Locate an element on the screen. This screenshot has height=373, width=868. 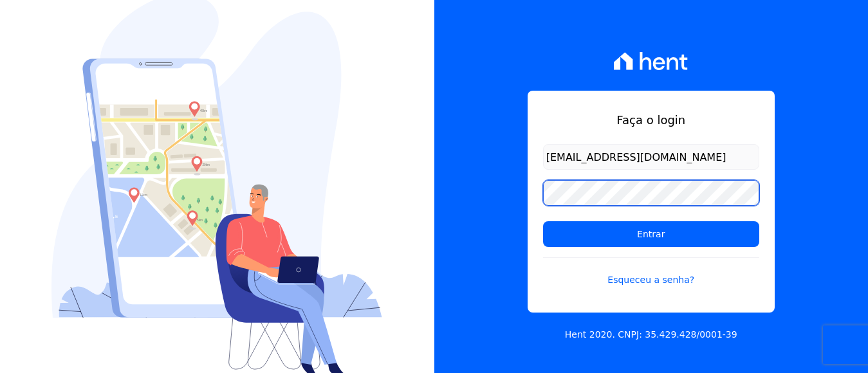
h1: Faça o login is located at coordinates (652, 120).